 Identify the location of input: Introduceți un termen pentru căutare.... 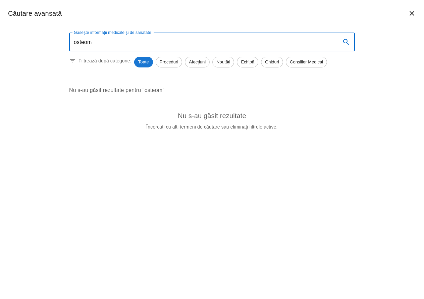
(202, 42).